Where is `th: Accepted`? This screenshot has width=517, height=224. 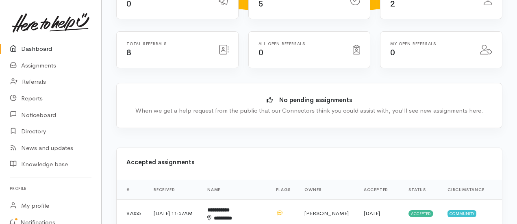
th: Accepted is located at coordinates (380, 190).